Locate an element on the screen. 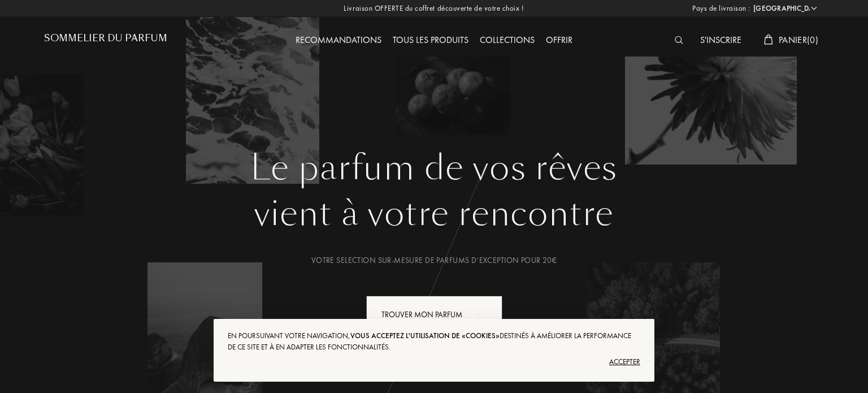  a: Sommelier du Parfum is located at coordinates (106, 40).